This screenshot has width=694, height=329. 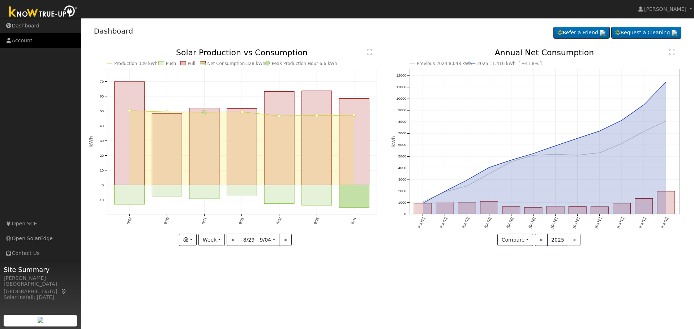 What do you see at coordinates (401, 87) in the screenshot?
I see `text: 11000` at bounding box center [401, 87].